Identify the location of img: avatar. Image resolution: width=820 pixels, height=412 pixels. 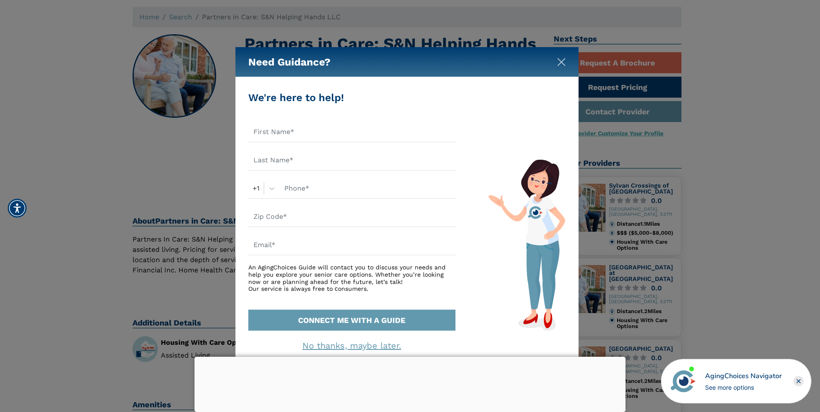
(683, 382).